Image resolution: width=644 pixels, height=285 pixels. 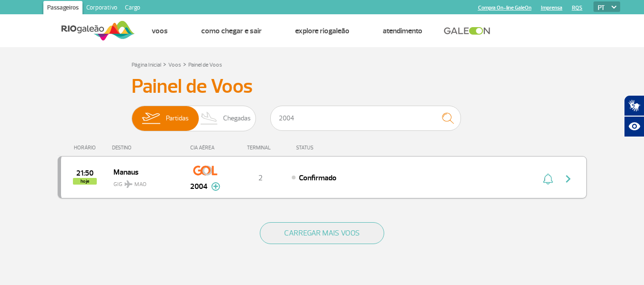 I want to click on a: Corporativo, so click(x=101, y=9).